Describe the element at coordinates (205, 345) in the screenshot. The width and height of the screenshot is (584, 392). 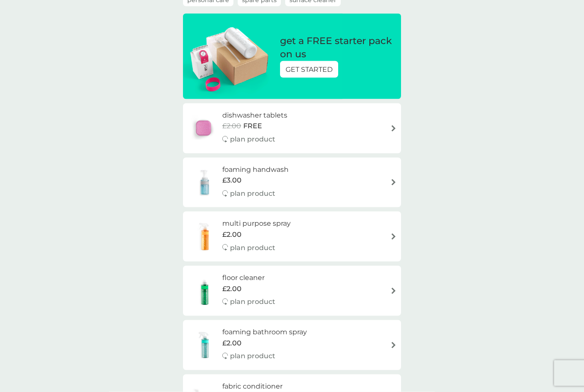
I see `img: foaming bathroom spray` at that location.